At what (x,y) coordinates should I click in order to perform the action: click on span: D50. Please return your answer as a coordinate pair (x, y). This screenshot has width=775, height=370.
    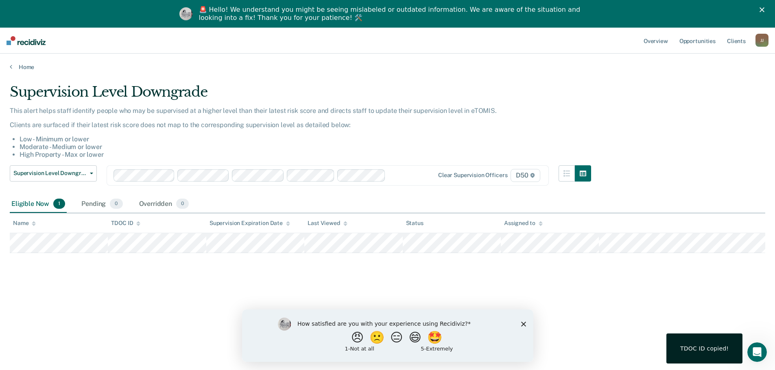
    Looking at the image, I should click on (525, 176).